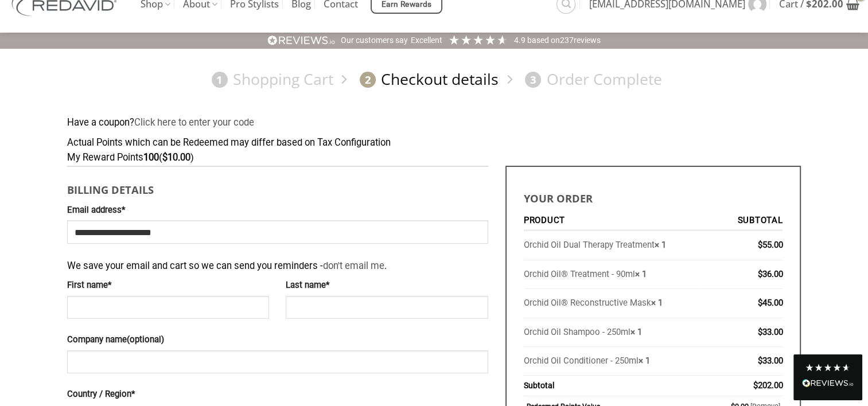 This screenshot has width=868, height=406. Describe the element at coordinates (770, 245) in the screenshot. I see `bdi: 55.00` at that location.